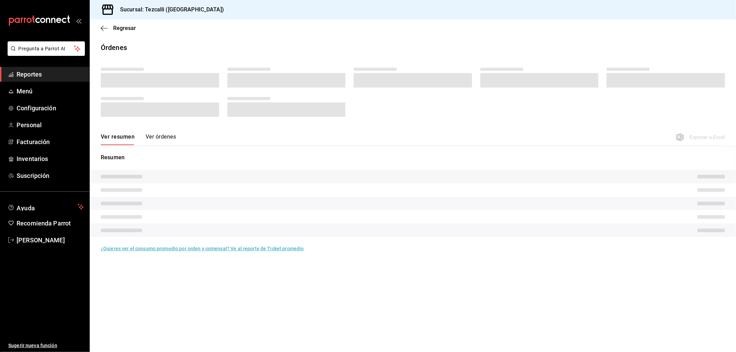 This screenshot has width=736, height=352. What do you see at coordinates (138, 139) in the screenshot?
I see `div: navigation tabs` at bounding box center [138, 139].